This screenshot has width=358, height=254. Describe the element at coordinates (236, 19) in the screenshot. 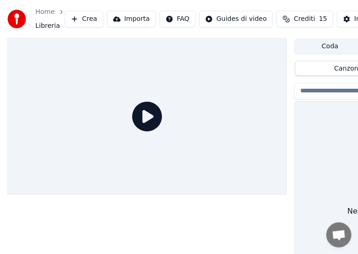

I see `button: Guides di video` at that location.